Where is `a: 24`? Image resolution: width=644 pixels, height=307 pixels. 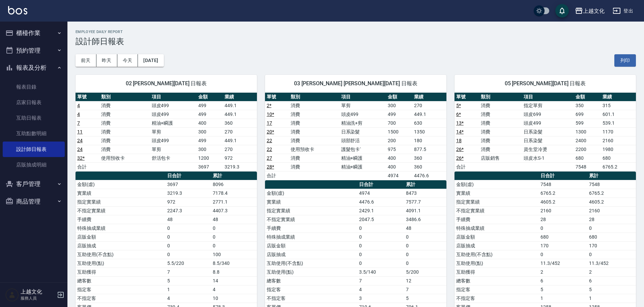
a: 24 is located at coordinates (80, 149).